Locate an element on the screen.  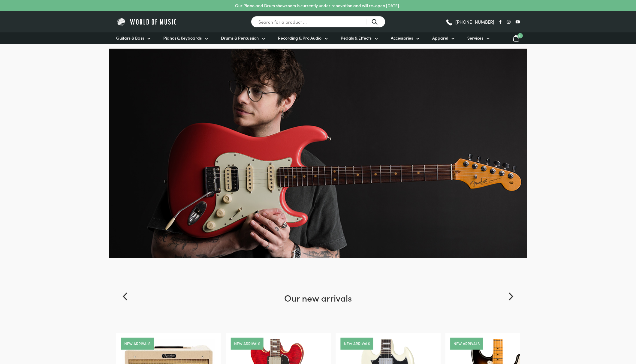
img: Fender-Ultraluxe-Hero is located at coordinates (318, 153).